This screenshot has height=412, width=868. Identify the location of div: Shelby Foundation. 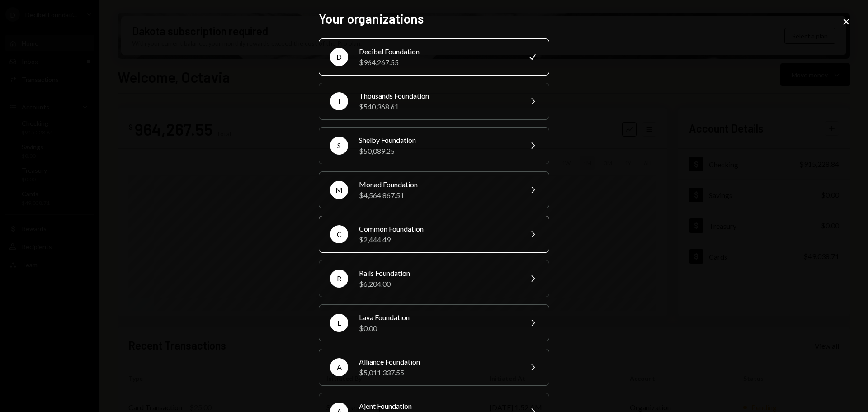
(438, 140).